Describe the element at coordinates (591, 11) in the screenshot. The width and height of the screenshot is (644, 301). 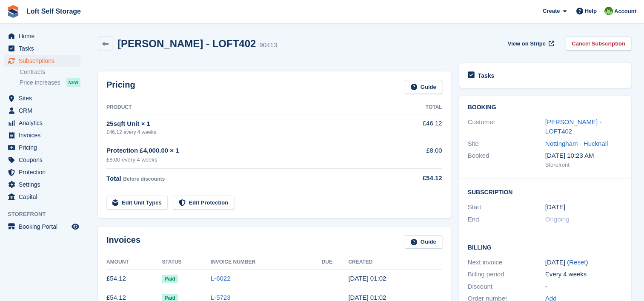
I see `span: Help` at that location.